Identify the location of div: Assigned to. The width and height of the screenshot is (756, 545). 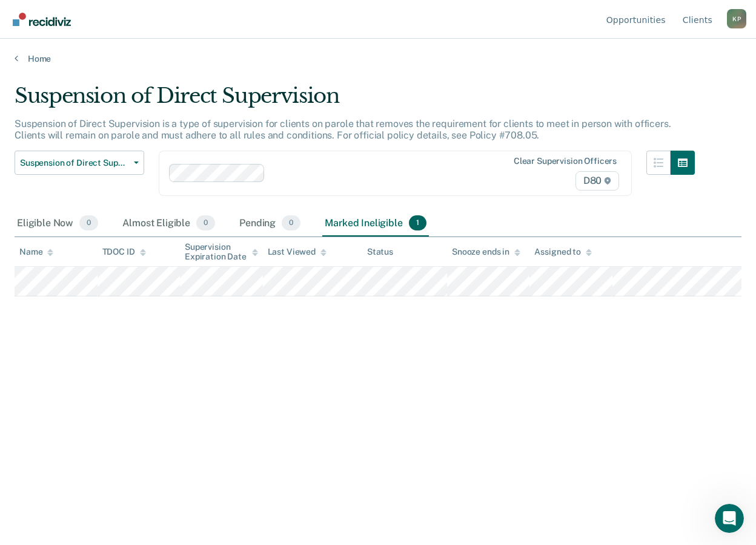
(563, 252).